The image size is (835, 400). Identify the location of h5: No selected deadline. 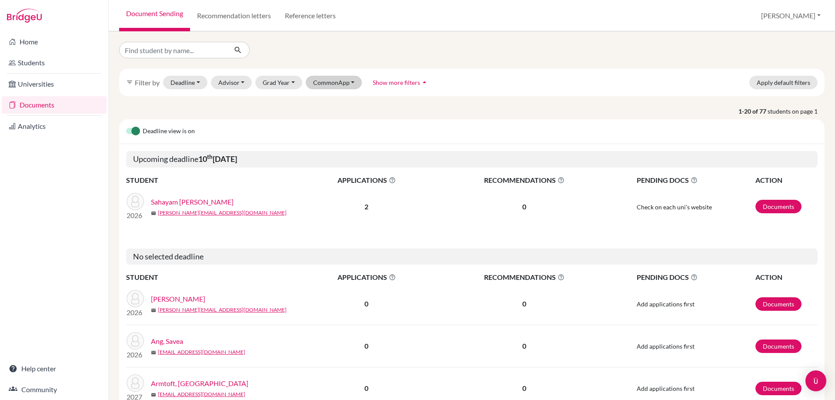
(472, 257).